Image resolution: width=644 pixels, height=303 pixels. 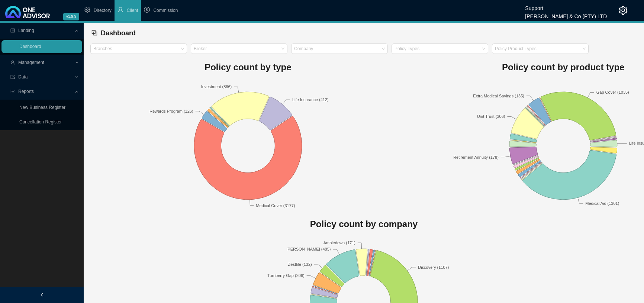 What do you see at coordinates (147, 9) in the screenshot?
I see `span: dollar` at bounding box center [147, 9].